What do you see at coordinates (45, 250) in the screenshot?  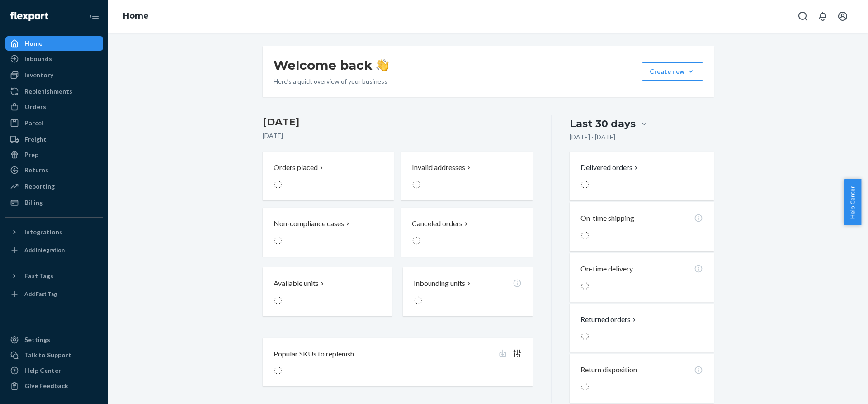 I see `div: Add Integration` at bounding box center [45, 250].